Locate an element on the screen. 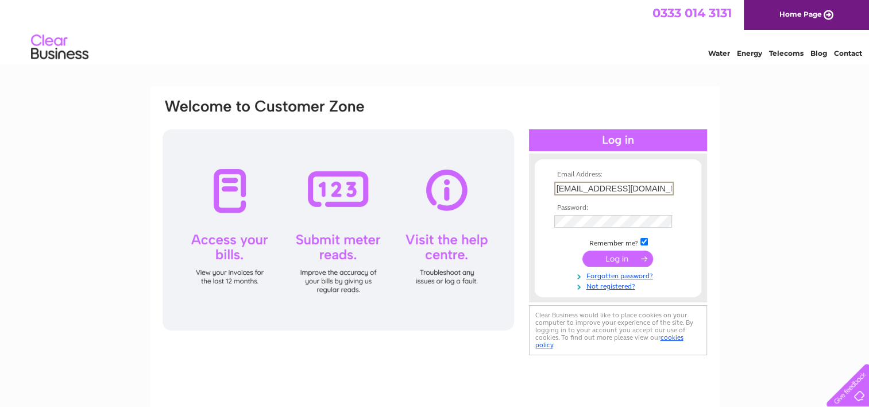  a: Telecoms is located at coordinates (786, 53).